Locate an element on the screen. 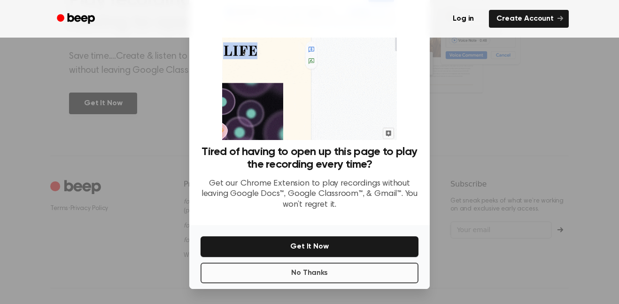 Image resolution: width=619 pixels, height=304 pixels. a: Log in is located at coordinates (463, 19).